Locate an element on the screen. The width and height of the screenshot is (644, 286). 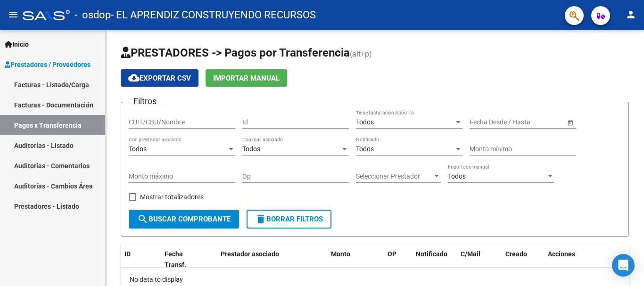
mat-icon: delete is located at coordinates (261, 219).